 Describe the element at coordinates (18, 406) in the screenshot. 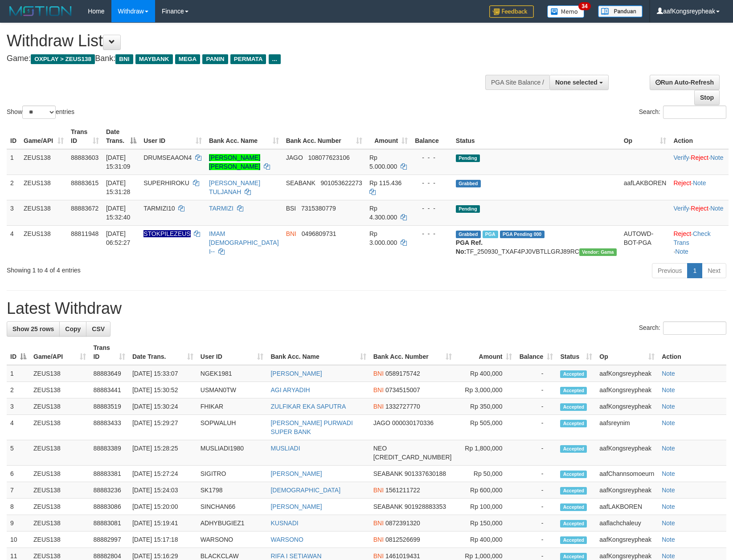

I see `td: 3` at that location.